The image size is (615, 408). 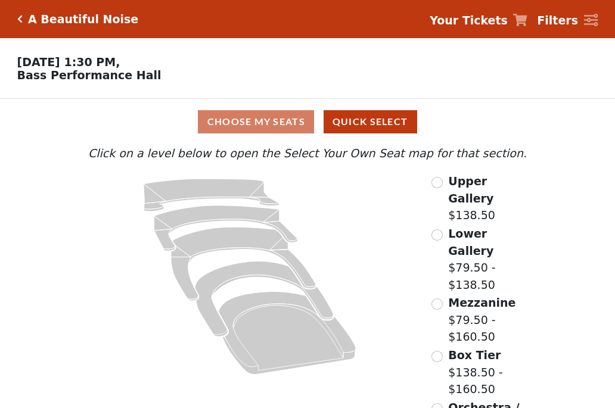 What do you see at coordinates (226, 228) in the screenshot?
I see `path: Lower Gallery - Seats Available: 22` at bounding box center [226, 228].